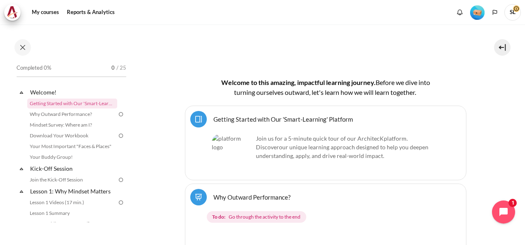  Describe the element at coordinates (477, 12) in the screenshot. I see `img: Level #1` at that location.